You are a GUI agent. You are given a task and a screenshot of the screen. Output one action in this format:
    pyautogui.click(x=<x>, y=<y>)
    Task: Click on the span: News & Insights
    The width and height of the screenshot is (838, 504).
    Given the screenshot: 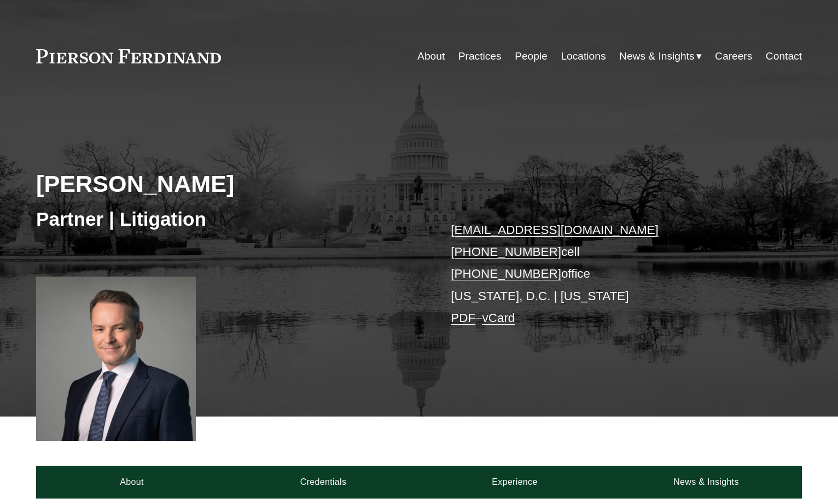 What is the action you would take?
    pyautogui.click(x=657, y=56)
    